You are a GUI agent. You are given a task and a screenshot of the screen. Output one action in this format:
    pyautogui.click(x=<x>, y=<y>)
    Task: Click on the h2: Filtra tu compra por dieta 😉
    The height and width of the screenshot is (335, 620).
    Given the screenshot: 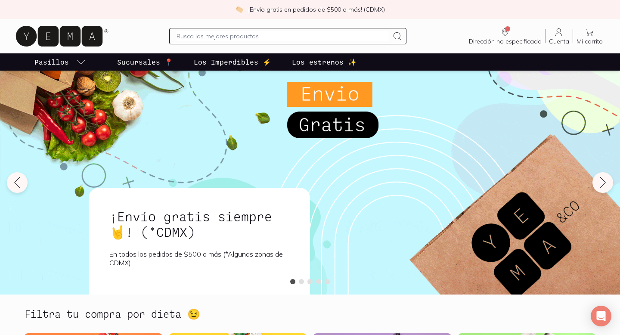 What is the action you would take?
    pyautogui.click(x=112, y=314)
    